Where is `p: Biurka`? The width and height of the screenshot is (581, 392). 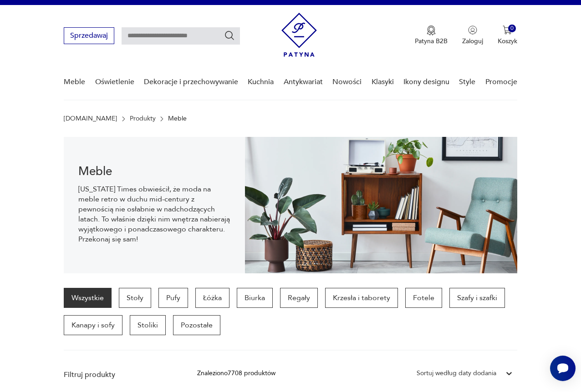
p: Biurka is located at coordinates (254, 298).